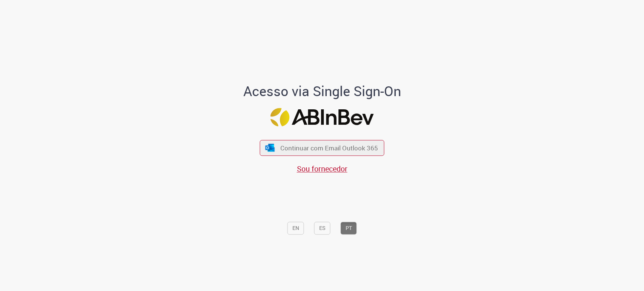 The height and width of the screenshot is (291, 644). I want to click on a: Sou fornecedor, so click(322, 169).